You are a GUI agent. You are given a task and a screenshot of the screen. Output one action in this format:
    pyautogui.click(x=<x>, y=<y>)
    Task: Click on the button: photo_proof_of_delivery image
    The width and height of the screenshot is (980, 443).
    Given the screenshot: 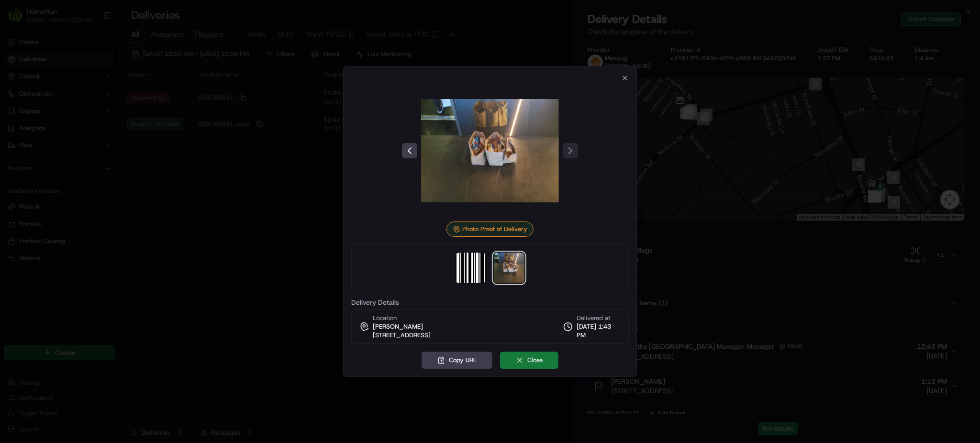 What is the action you would take?
    pyautogui.click(x=509, y=268)
    